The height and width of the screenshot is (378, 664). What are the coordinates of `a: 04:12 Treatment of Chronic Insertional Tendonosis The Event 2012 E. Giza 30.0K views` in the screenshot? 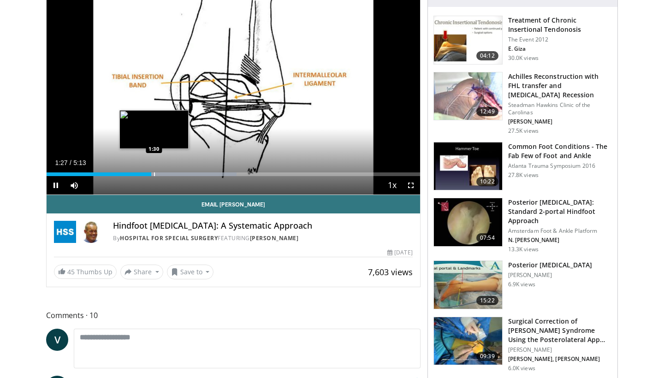 It's located at (522, 40).